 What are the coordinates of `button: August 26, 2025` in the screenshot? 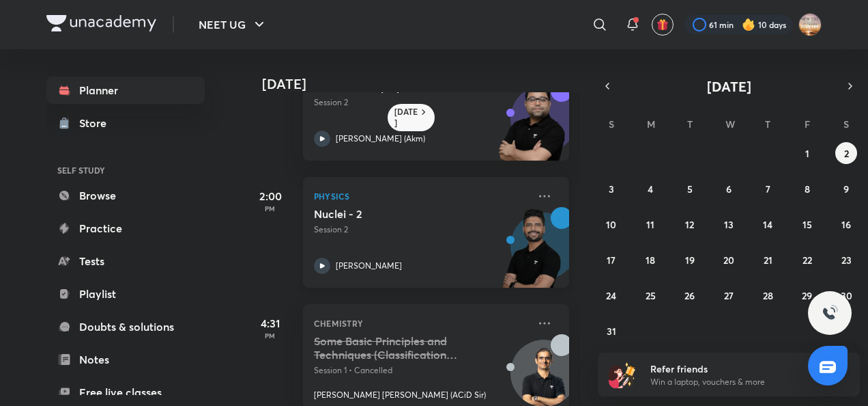 It's located at (690, 295).